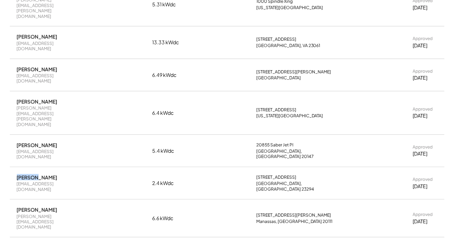 The width and height of the screenshot is (454, 244). What do you see at coordinates (170, 183) in the screenshot?
I see `div: 2.4 kWdc` at bounding box center [170, 183].